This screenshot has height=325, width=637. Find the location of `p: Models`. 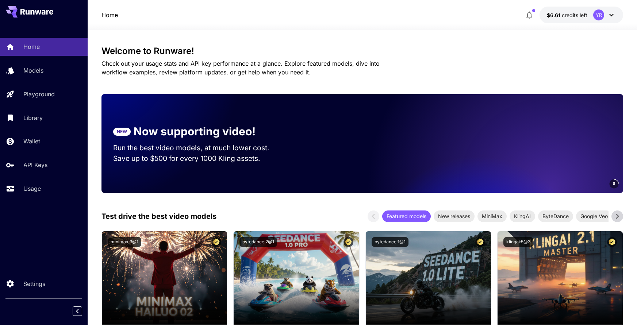

p: Models is located at coordinates (33, 71).